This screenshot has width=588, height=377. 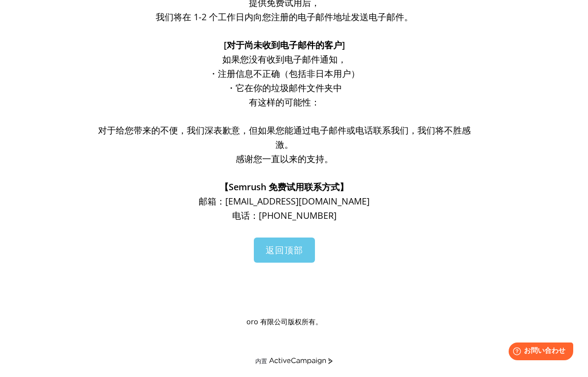 What do you see at coordinates (284, 187) in the screenshot?
I see `font: 【Semrush 免费试用联系方式】` at bounding box center [284, 187].